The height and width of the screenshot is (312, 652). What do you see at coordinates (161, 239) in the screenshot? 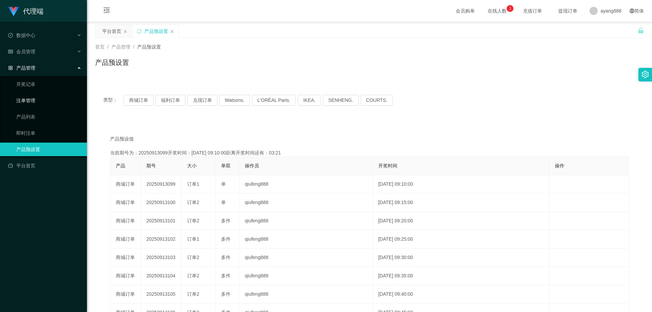
I see `td: 20250913102` at bounding box center [161, 239].